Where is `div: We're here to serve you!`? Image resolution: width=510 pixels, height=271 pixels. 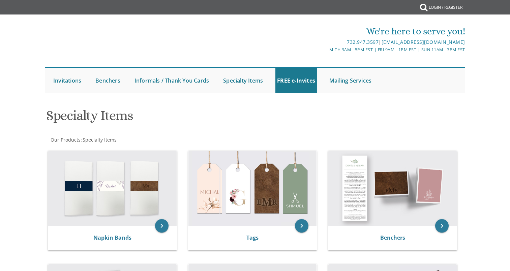
div: We're here to serve you! is located at coordinates (325, 31).